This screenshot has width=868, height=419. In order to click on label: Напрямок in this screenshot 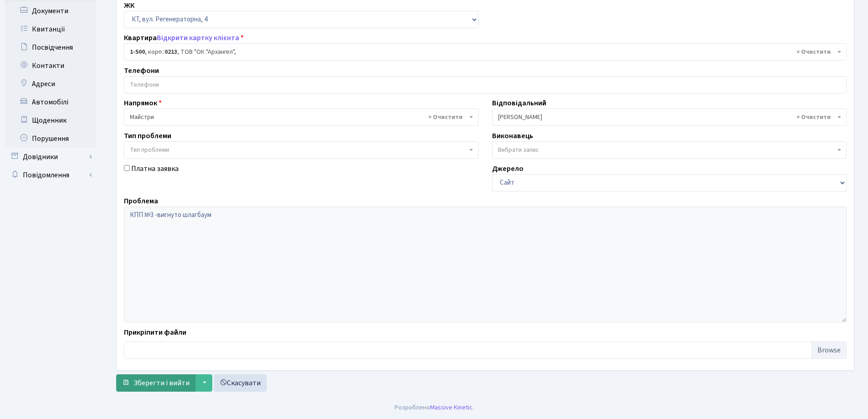, I will do `click(142, 103)`.